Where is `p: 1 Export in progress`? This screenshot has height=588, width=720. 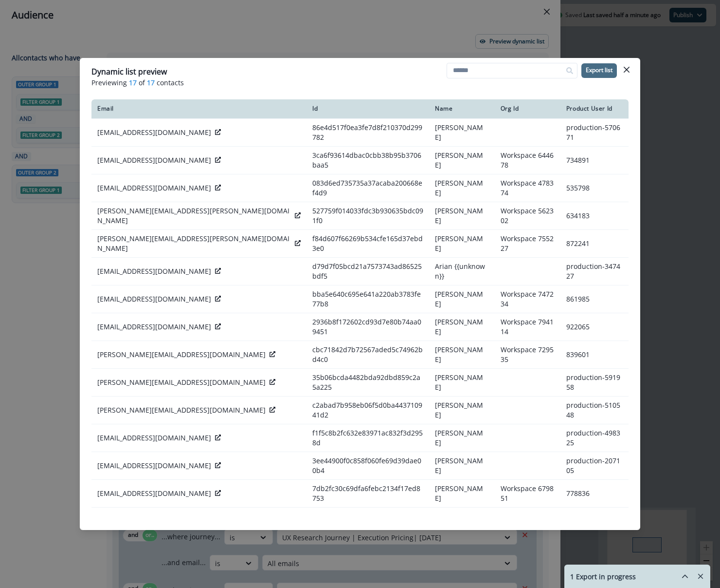 p: 1 Export in progress is located at coordinates (603, 576).